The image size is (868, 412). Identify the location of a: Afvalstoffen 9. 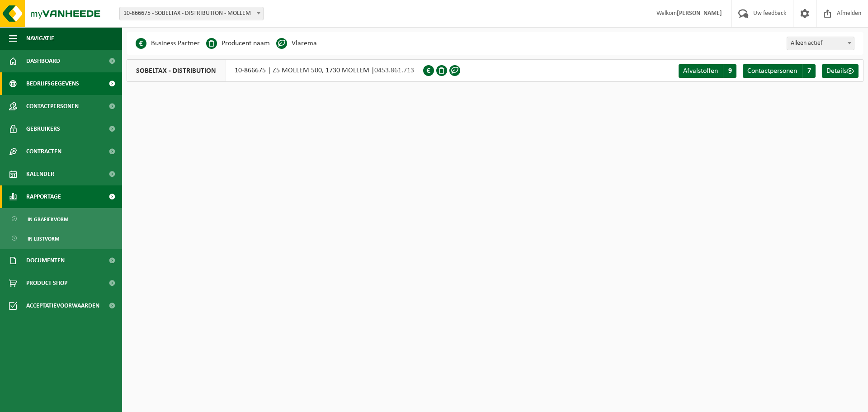
(708, 71).